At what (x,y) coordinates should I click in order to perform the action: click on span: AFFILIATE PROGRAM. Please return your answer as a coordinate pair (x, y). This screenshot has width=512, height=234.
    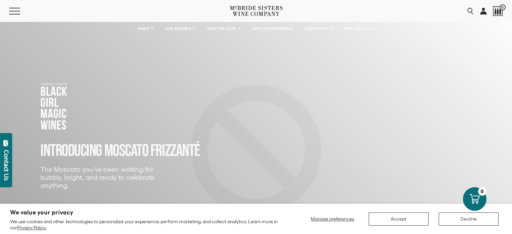
    Looking at the image, I should click on (272, 29).